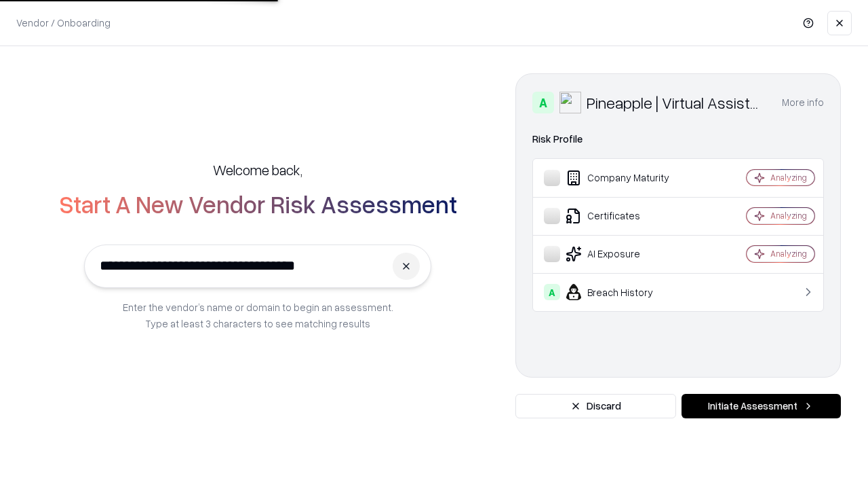 Image resolution: width=868 pixels, height=489 pixels. I want to click on p: Enter the vendor’s name or domain to begin an assessment. Type at least 3 characters to see match..., so click(258, 315).